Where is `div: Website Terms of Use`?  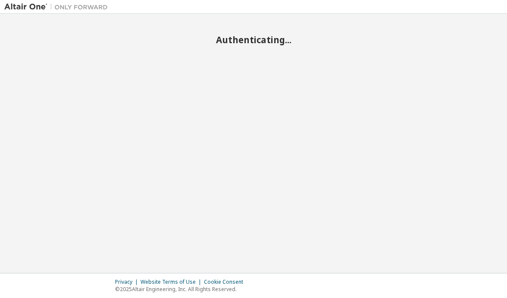 div: Website Terms of Use is located at coordinates (172, 282).